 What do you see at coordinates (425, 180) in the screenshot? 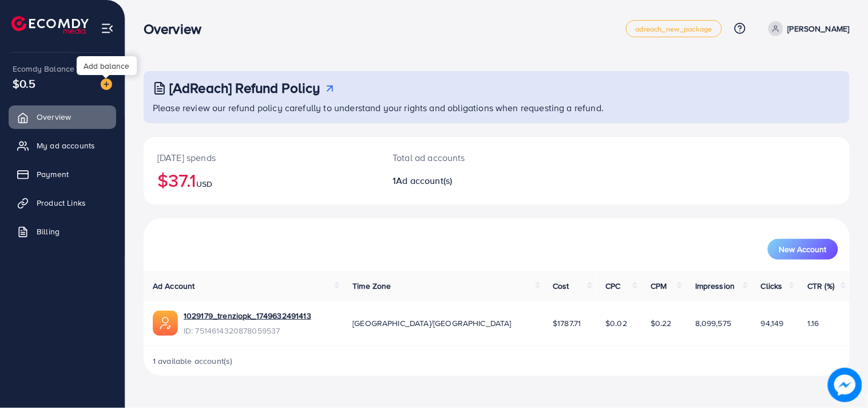
I see `span: Ad account(s)` at bounding box center [425, 180].